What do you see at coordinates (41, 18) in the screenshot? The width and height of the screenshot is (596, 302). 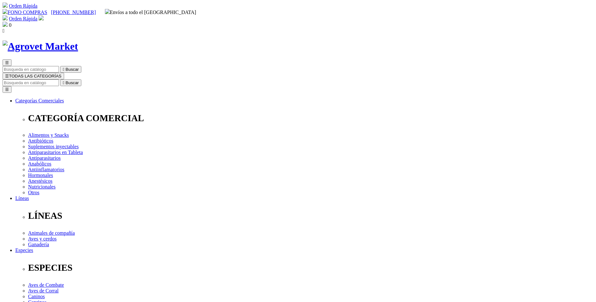 I see `a: Acceda a su cuenta de cliente` at bounding box center [41, 18].